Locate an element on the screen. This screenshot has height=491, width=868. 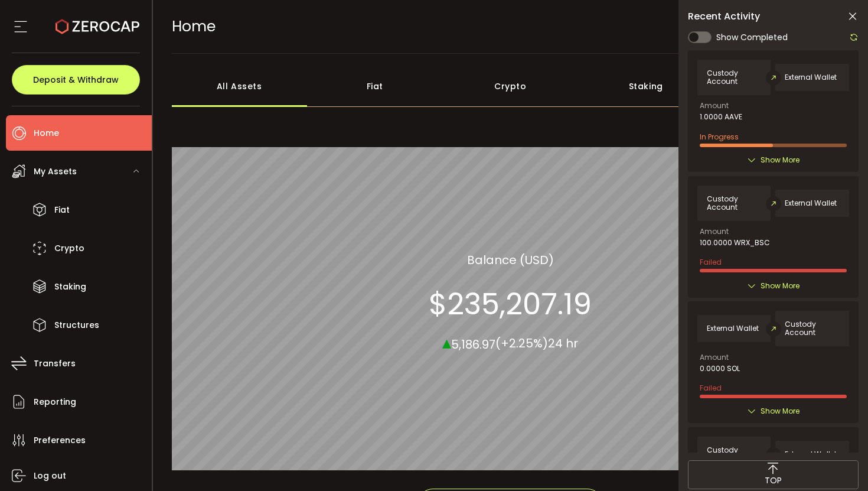
span: Transfers is located at coordinates (55, 363).